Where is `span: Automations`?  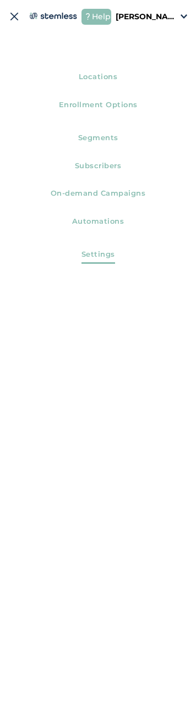 span: Automations is located at coordinates (98, 223).